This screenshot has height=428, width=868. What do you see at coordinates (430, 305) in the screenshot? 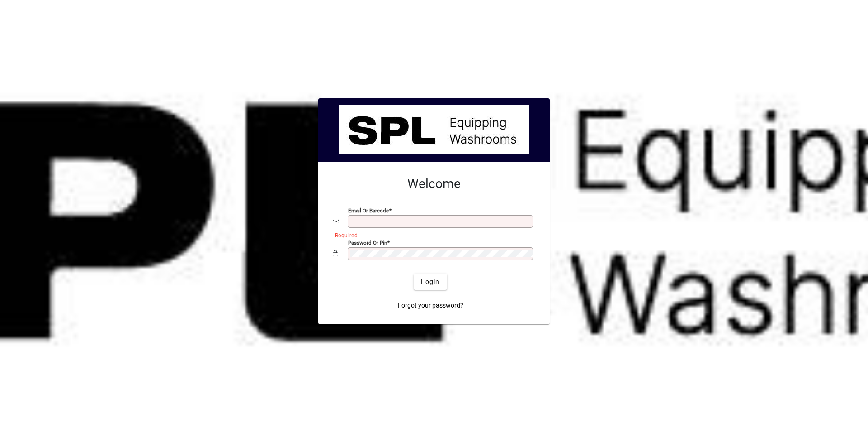
I see `a: Forgot your password?` at bounding box center [430, 305].